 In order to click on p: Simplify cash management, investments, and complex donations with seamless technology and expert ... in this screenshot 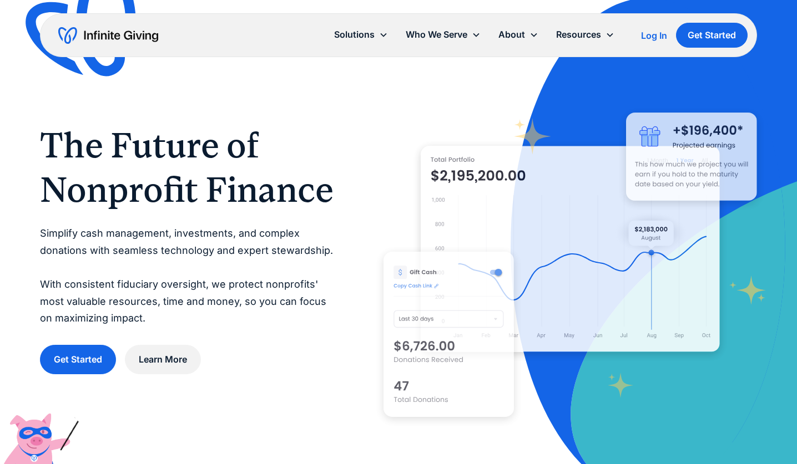, I will do `click(189, 276)`.